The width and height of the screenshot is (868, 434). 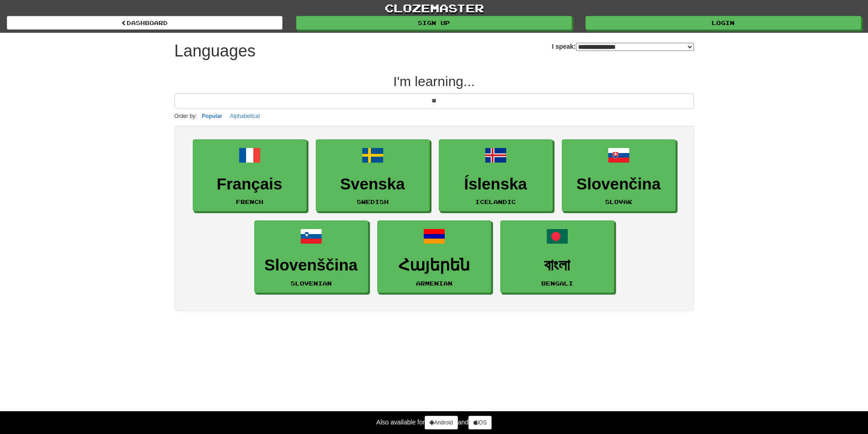 What do you see at coordinates (186, 116) in the screenshot?
I see `small: Order by:` at bounding box center [186, 116].